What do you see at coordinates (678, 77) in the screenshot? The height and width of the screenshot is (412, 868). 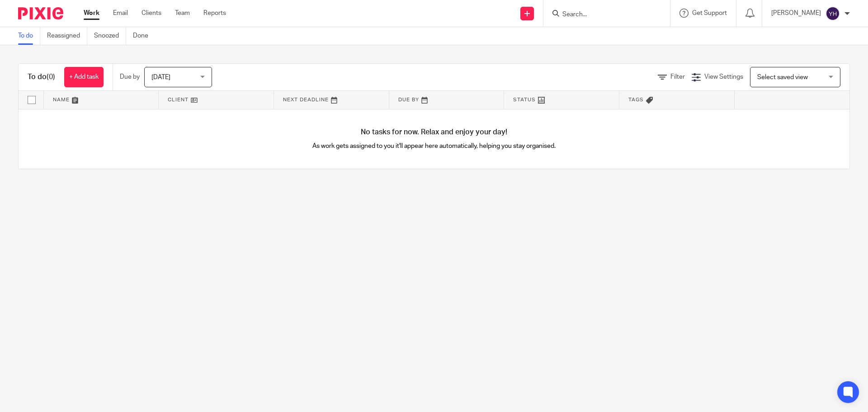 I see `span: Filter` at bounding box center [678, 77].